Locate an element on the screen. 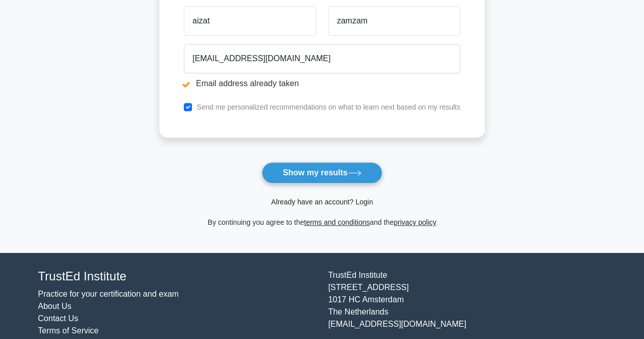 This screenshot has height=339, width=644. input: Last name is located at coordinates (394, 21).